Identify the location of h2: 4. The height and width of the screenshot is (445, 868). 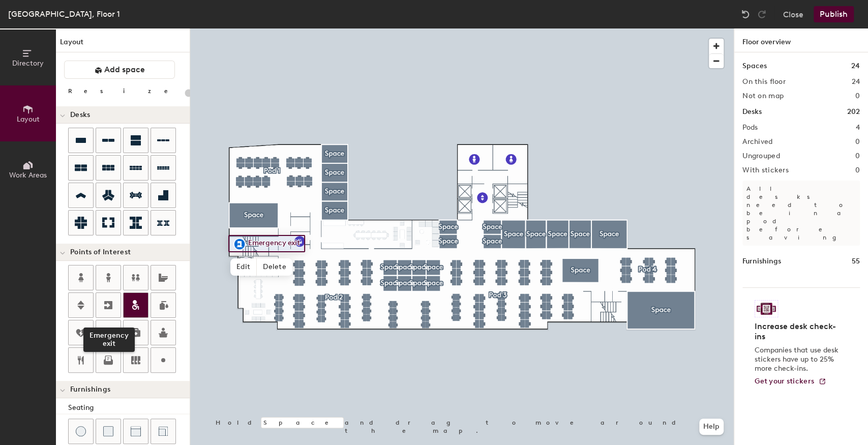
(858, 128).